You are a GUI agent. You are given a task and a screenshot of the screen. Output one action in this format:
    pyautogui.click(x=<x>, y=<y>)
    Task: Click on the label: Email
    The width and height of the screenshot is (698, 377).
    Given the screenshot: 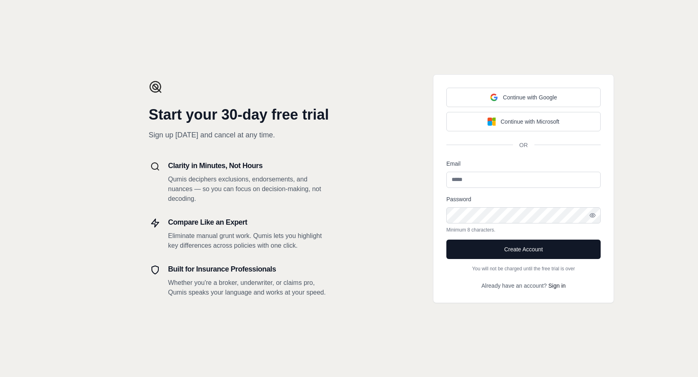 What is the action you would take?
    pyautogui.click(x=453, y=164)
    